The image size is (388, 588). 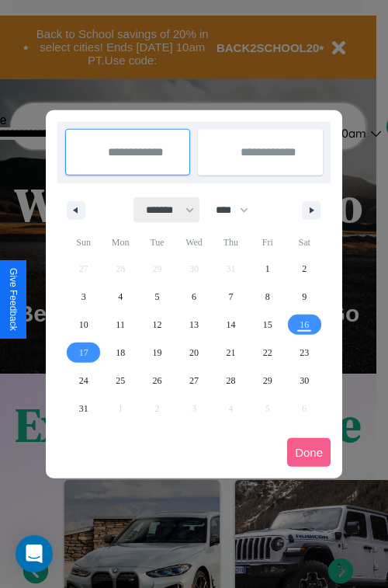 What do you see at coordinates (305, 243) in the screenshot?
I see `span: Sat` at bounding box center [305, 243].